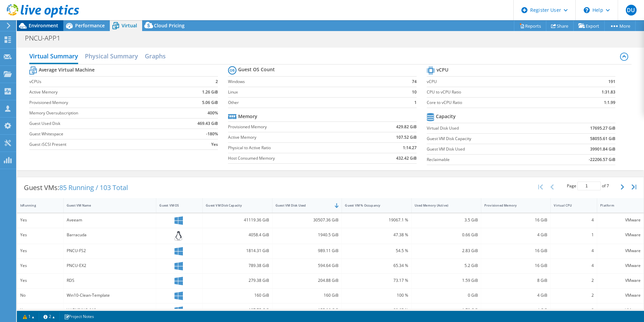 This screenshot has height=322, width=644. I want to click on b: Average Virtual Machine, so click(67, 70).